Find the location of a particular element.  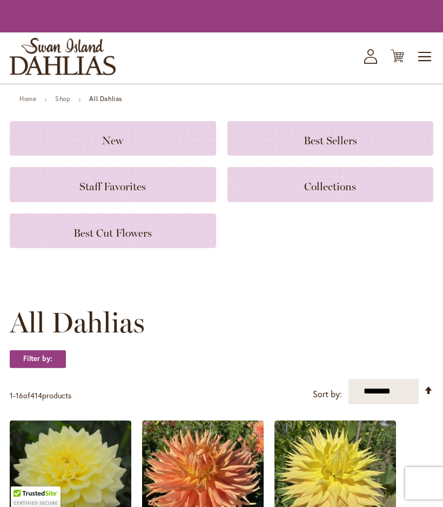

a: store logo is located at coordinates (63, 56).